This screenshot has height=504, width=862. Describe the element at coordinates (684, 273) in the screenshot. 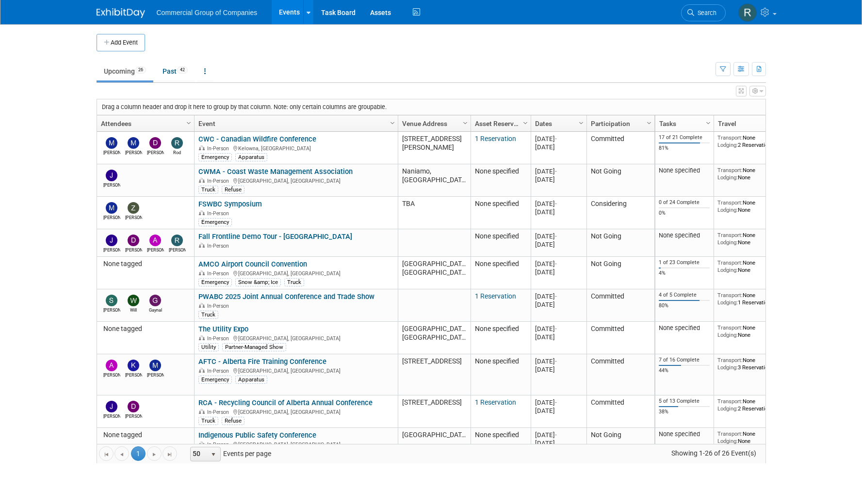

I see `div: 4%` at that location.